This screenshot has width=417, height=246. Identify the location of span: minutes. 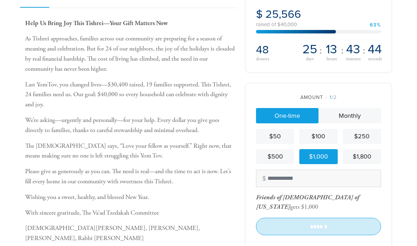
(353, 59).